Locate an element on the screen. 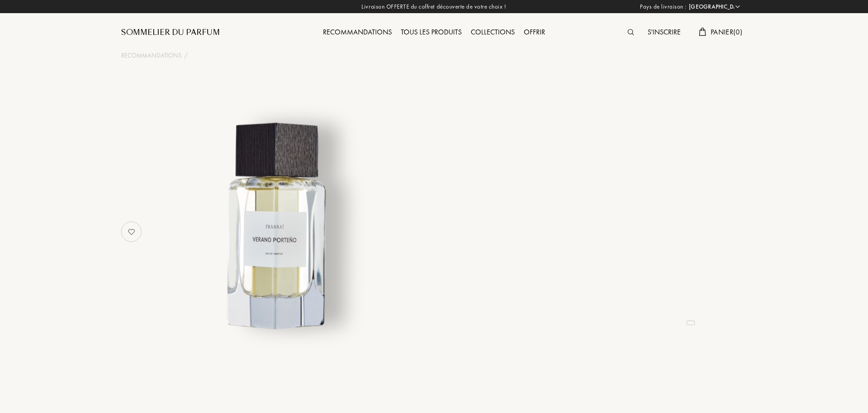 Image resolution: width=868 pixels, height=413 pixels. div: Sommelier du Parfum is located at coordinates (171, 33).